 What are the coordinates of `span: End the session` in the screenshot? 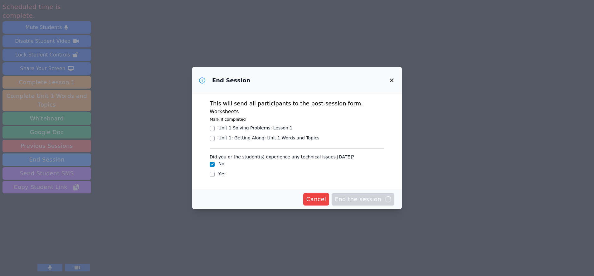 It's located at (363, 199).